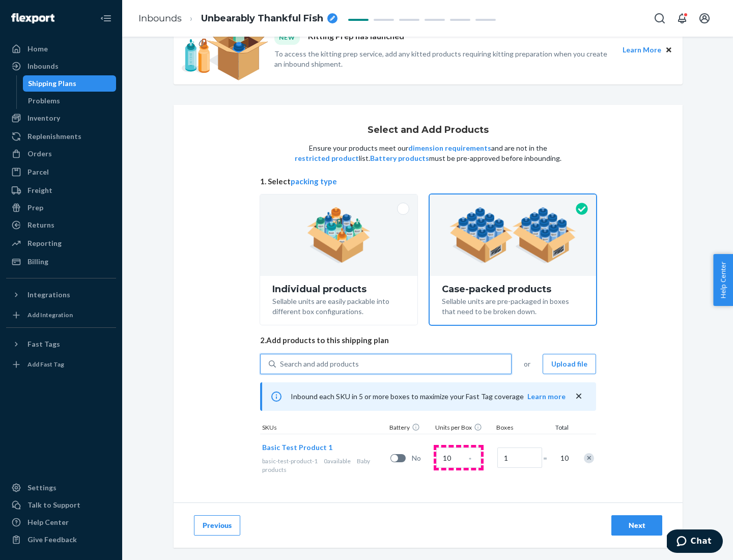  What do you see at coordinates (44, 344) in the screenshot?
I see `div: Fast Tags` at bounding box center [44, 344].